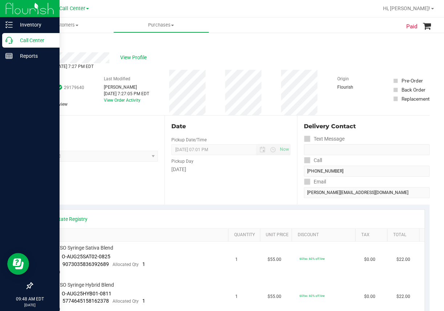 The height and width of the screenshot is (311, 444). What do you see at coordinates (313, 160) in the screenshot?
I see `label: Call` at bounding box center [313, 160].